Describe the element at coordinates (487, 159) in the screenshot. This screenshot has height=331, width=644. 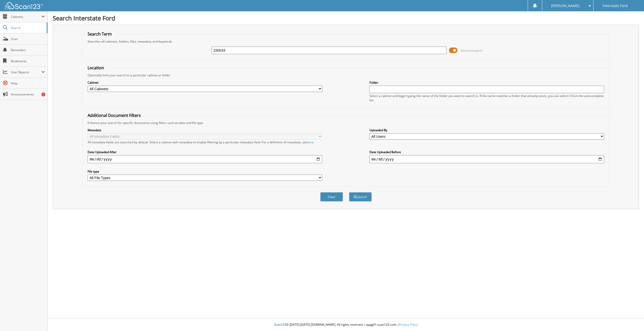
I see `input: end` at that location.